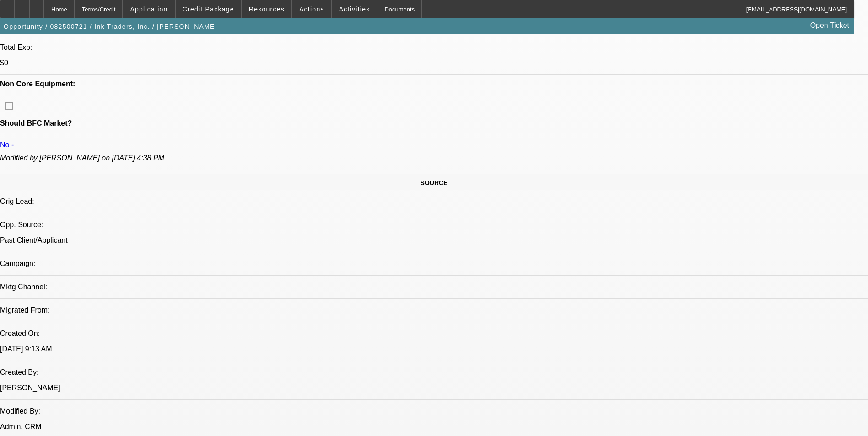  What do you see at coordinates (312, 9) in the screenshot?
I see `span: Actions` at bounding box center [312, 9].